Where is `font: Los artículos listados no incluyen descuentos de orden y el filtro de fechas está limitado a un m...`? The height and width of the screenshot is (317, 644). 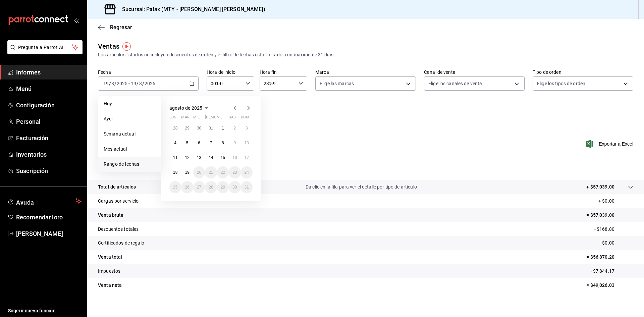
font: Los artículos listados no incluyen descuentos de orden y el filtro de fechas está limitado a un m... is located at coordinates (216, 55).